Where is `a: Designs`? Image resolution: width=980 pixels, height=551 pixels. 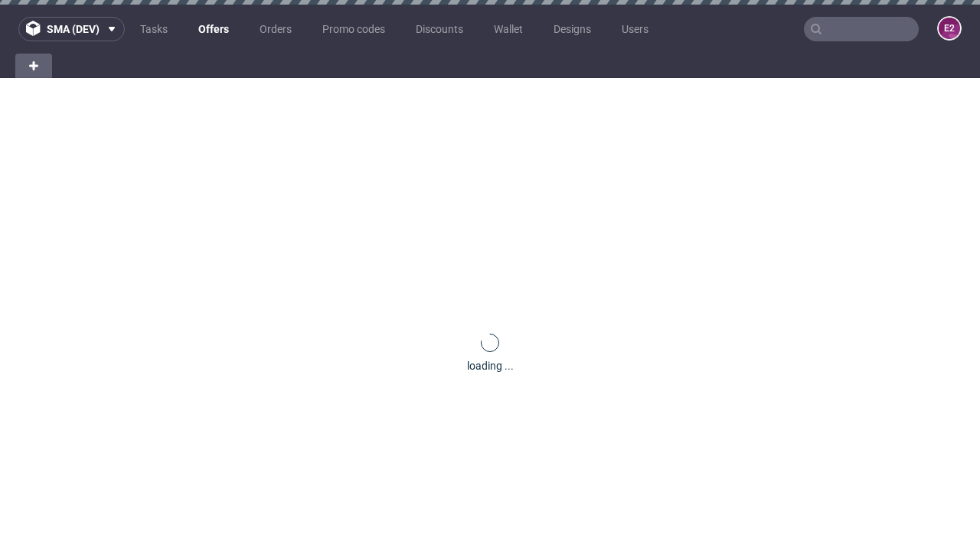 a: Designs is located at coordinates (572, 29).